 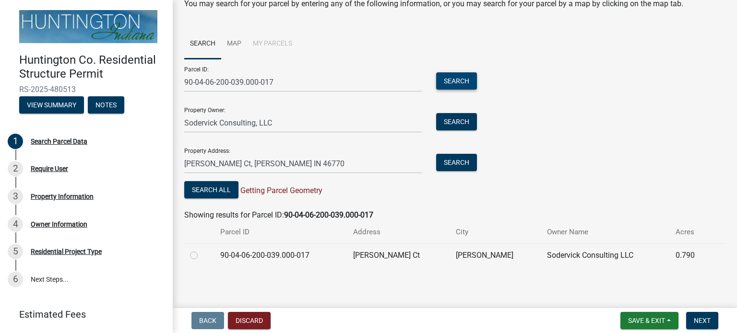 What do you see at coordinates (15, 142) in the screenshot?
I see `div: 1` at bounding box center [15, 142].